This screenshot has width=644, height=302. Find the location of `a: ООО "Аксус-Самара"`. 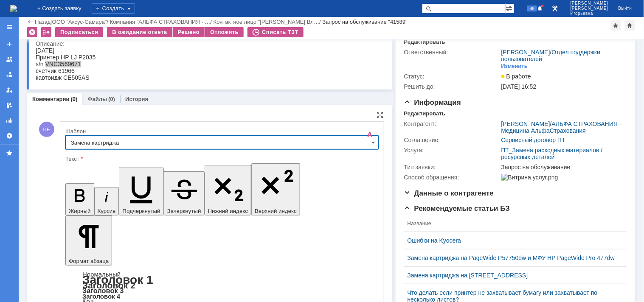

a: ООО "Аксус-Самара" is located at coordinates (79, 22).